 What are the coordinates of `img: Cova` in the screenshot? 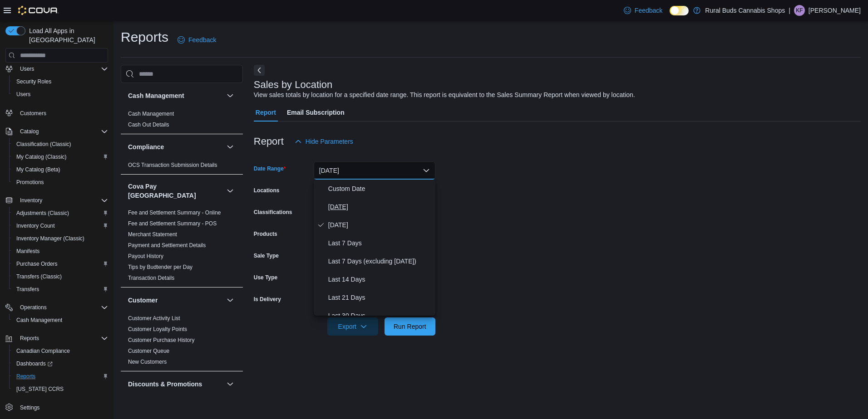 It's located at (38, 11).